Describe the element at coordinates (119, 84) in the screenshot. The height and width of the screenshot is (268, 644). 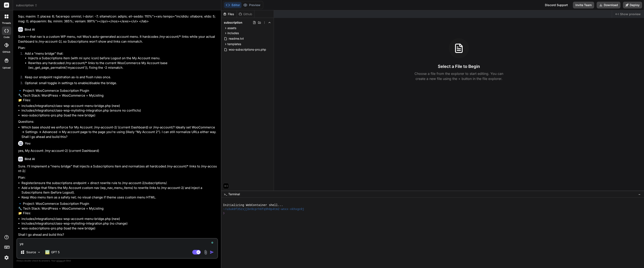
I see `li: Optional: small toggle in settings to enable/disable the bridge.` at that location.